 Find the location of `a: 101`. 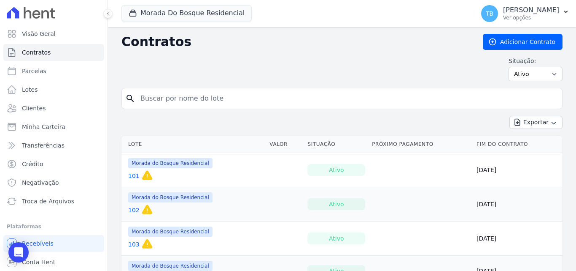

a: 101 is located at coordinates (134, 176).